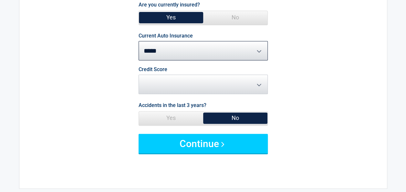  What do you see at coordinates (203, 143) in the screenshot?
I see `button: Continue` at bounding box center [203, 143].